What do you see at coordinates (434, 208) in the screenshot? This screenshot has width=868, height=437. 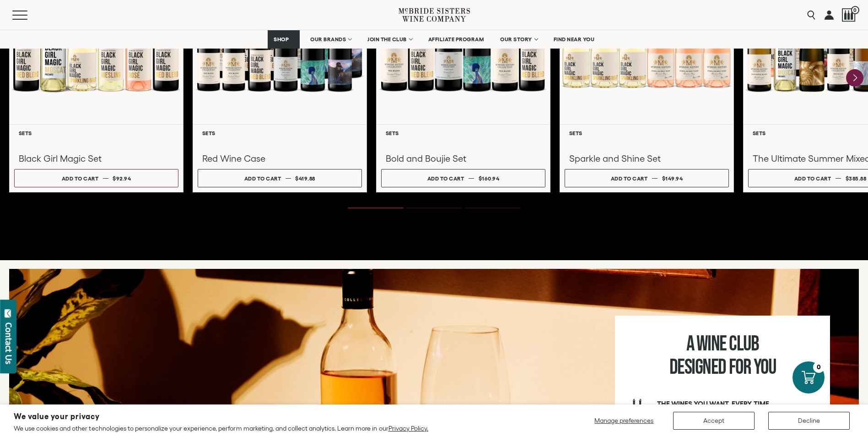 I see `li: Page dot 2` at bounding box center [434, 208].